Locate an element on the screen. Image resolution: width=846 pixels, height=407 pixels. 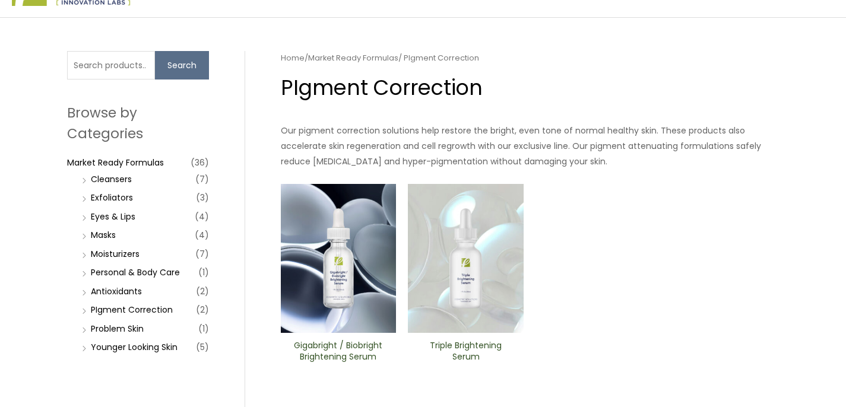
a: Antioxidants is located at coordinates (116, 292).